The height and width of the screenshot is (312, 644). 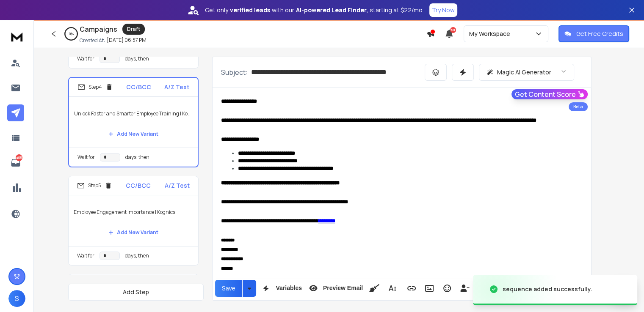 What do you see at coordinates (314, 10) in the screenshot?
I see `p: Get only with our starting at $22/mo` at bounding box center [314, 10].